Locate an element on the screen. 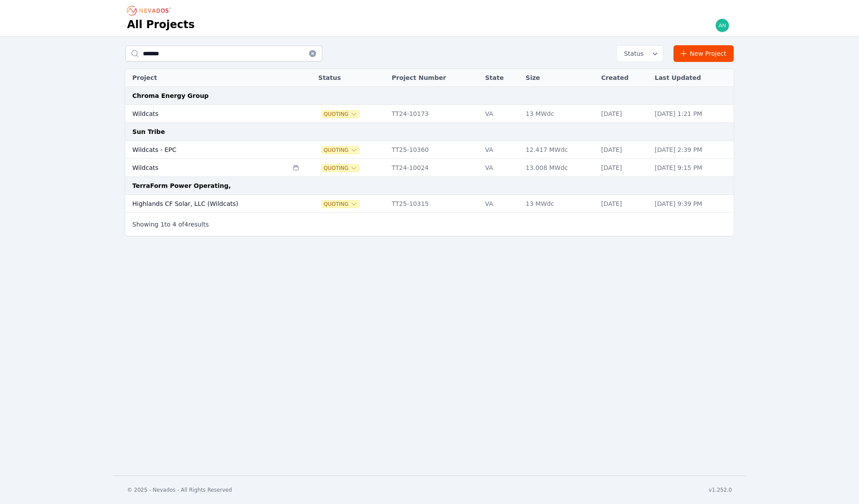 This screenshot has height=504, width=859. h1: All Projects is located at coordinates (161, 24).